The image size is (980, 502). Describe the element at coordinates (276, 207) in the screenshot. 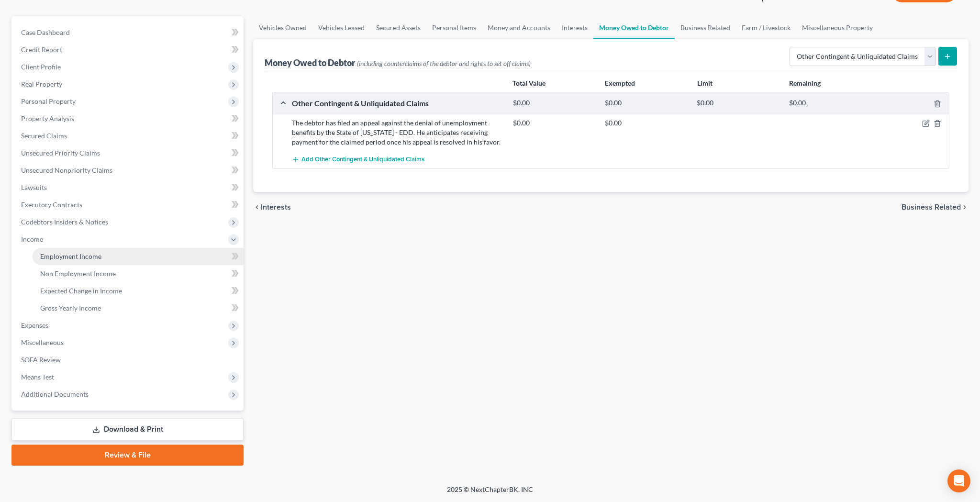

I see `span: Interests` at that location.